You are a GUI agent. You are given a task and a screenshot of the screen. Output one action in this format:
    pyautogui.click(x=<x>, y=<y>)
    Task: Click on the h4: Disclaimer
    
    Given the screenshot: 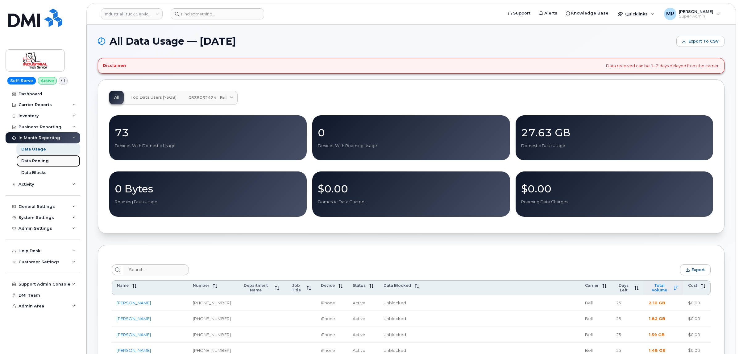 What is the action you would take?
    pyautogui.click(x=115, y=66)
    